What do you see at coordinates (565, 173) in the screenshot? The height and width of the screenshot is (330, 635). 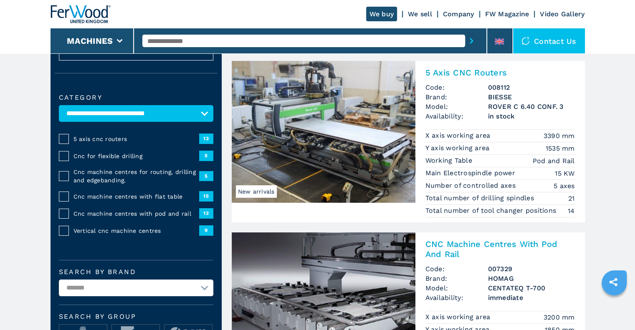 I see `em: 15 KW` at bounding box center [565, 173].